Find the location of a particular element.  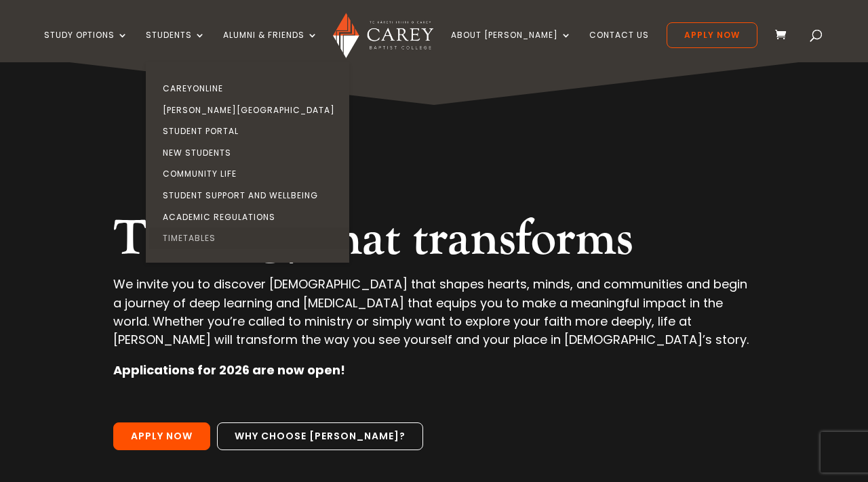

a: Contact Us is located at coordinates (619, 46).